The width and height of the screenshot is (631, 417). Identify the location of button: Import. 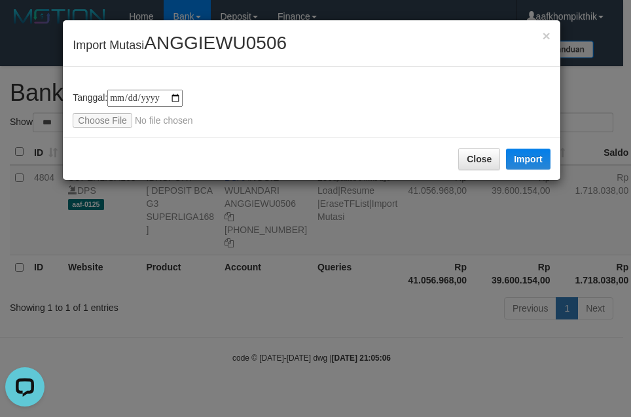
(528, 159).